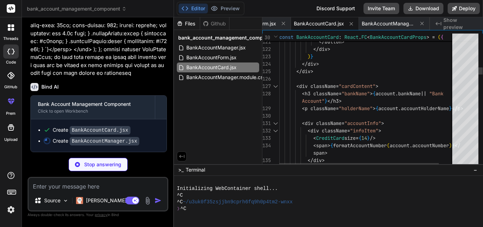 Image resolution: width=483 pixels, height=227 pixels. What do you see at coordinates (320, 109) in the screenshot?
I see `span: p className` at bounding box center [320, 109].